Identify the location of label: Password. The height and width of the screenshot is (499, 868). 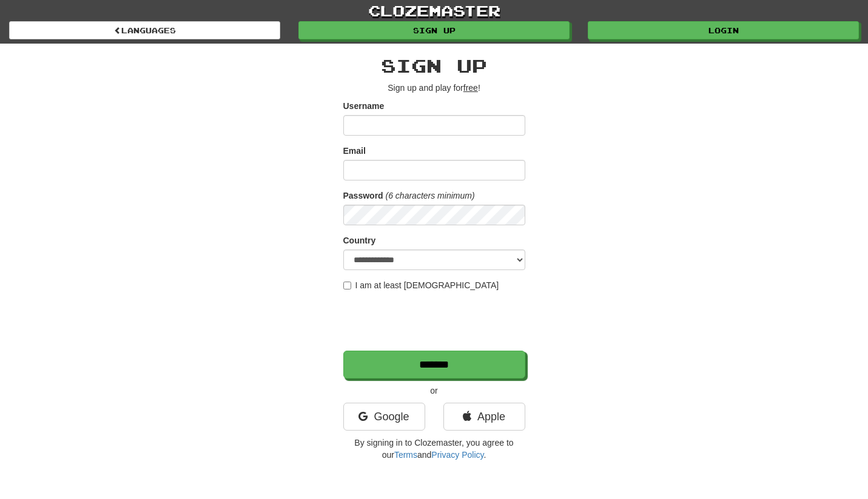
(363, 196).